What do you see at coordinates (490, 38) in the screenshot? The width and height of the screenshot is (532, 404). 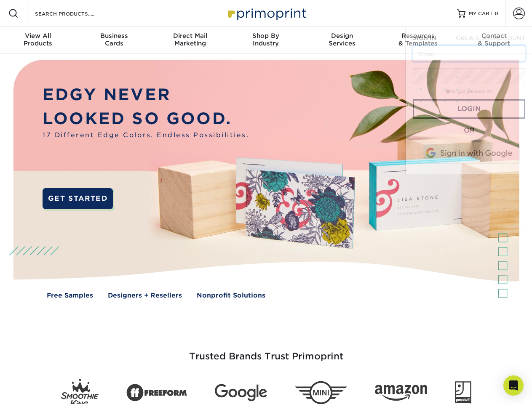 I see `span: CREATE AN ACCOUNT` at bounding box center [490, 38].